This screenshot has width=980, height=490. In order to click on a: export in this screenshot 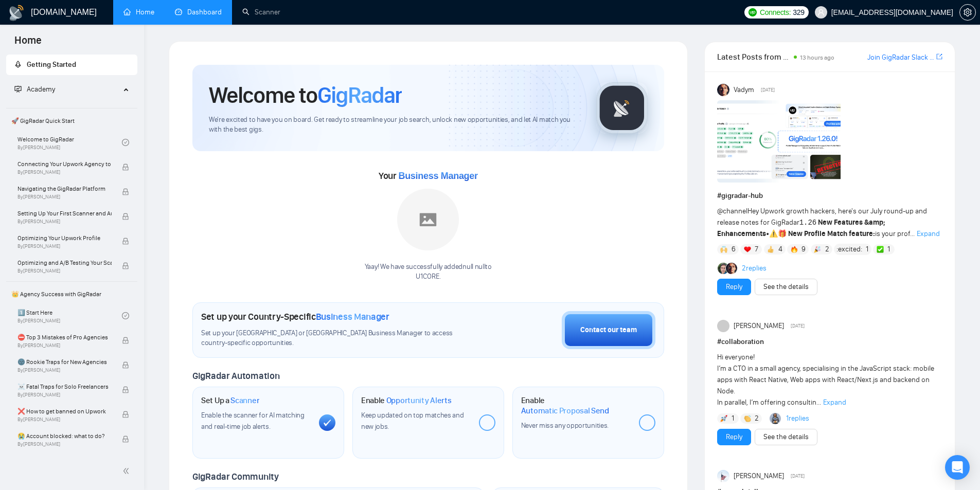, I will do `click(939, 57)`.